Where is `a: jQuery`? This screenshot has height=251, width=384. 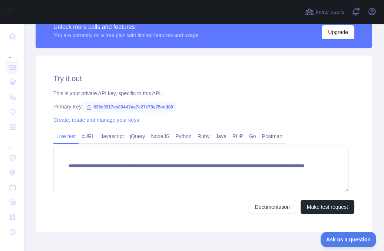 a: jQuery is located at coordinates (137, 136).